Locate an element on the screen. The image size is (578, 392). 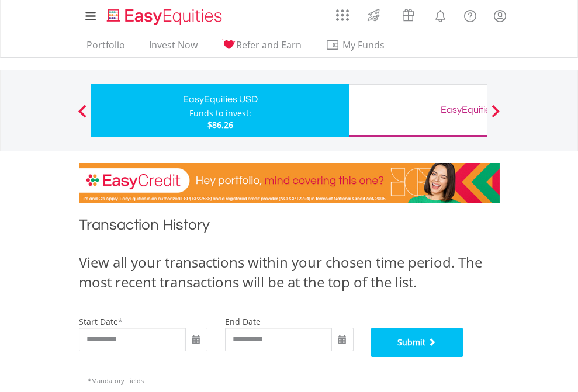
span: $86.26 is located at coordinates (220, 125).